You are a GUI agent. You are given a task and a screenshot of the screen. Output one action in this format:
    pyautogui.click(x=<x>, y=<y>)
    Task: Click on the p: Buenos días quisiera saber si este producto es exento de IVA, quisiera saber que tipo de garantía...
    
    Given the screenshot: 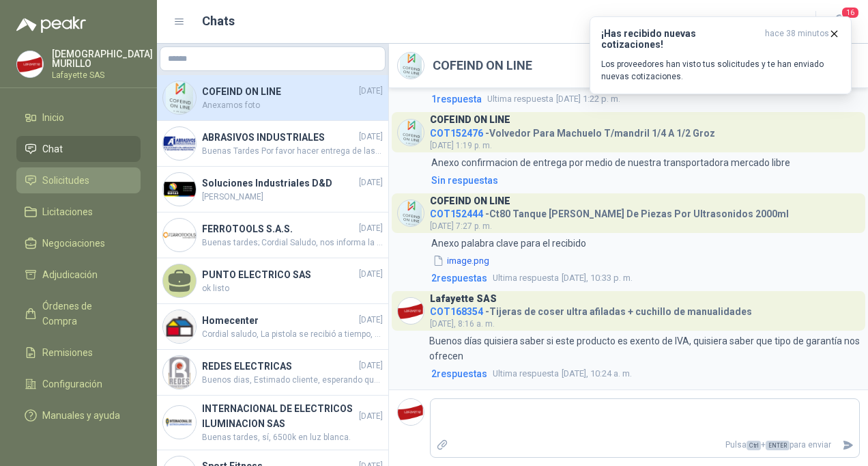 What is the action you would take?
    pyautogui.click(x=644, y=348)
    